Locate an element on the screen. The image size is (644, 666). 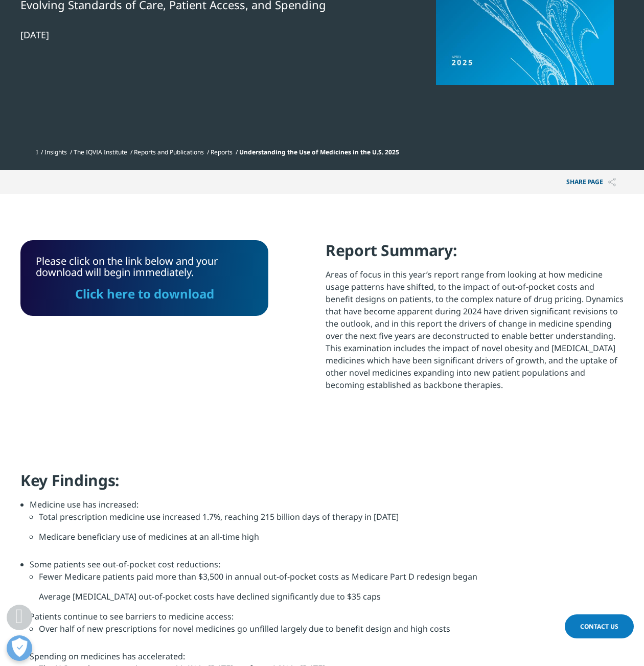
li: Some patients see out-of-pocket cost reductions: is located at coordinates (327, 584).